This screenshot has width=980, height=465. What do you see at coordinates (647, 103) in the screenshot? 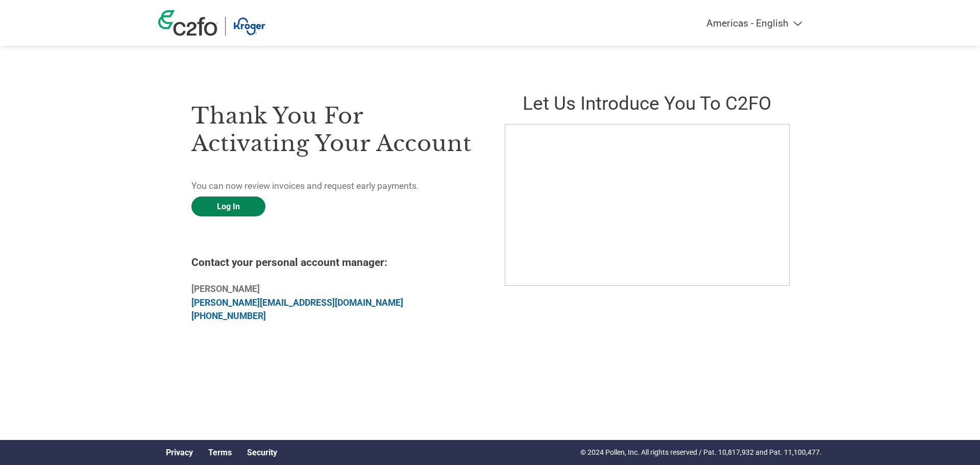
I see `h2: Let us introduce you to C2FO` at bounding box center [647, 103].